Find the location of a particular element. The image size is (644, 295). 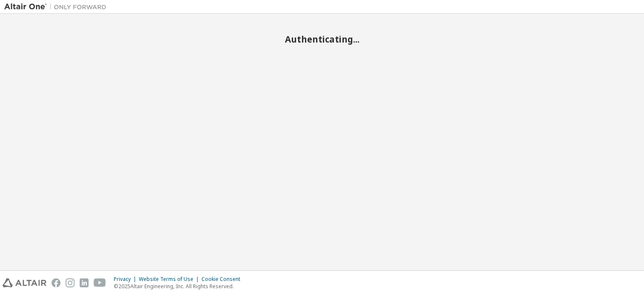

img: facebook.svg is located at coordinates (56, 283).